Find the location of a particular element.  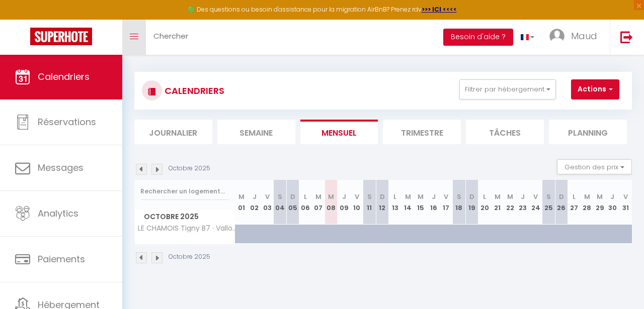

button: Actions is located at coordinates (595, 90).